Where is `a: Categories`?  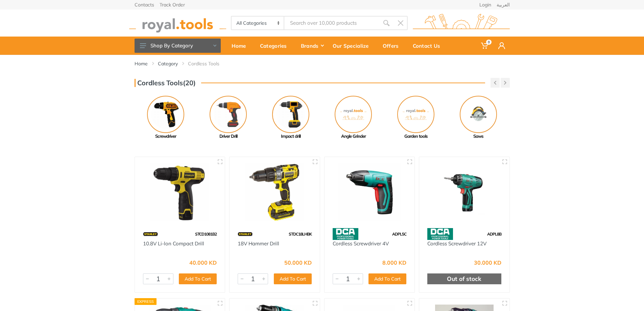 a: Categories is located at coordinates (275, 46).